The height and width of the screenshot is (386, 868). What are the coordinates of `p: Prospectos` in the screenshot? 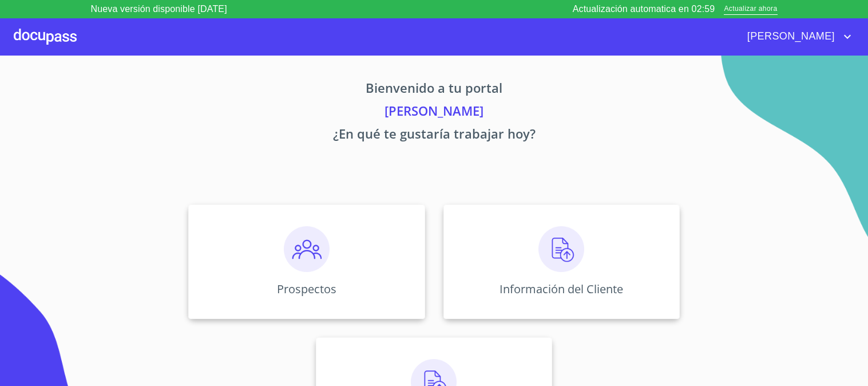 It's located at (307, 288).